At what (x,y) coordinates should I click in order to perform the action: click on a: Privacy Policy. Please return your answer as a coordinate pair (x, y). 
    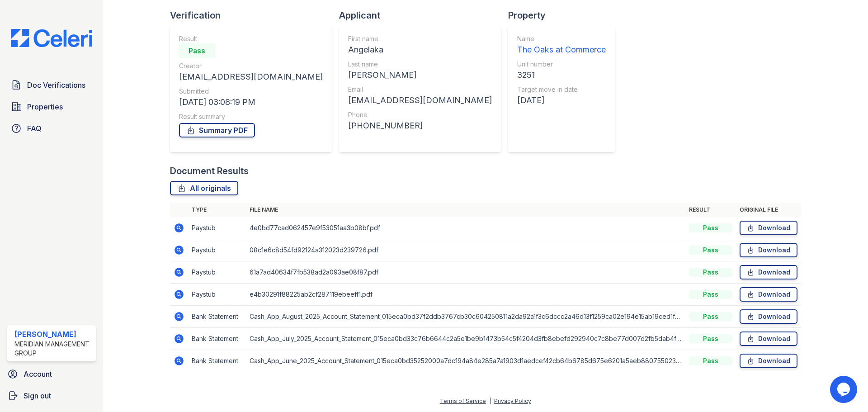
    Looking at the image, I should click on (513, 401).